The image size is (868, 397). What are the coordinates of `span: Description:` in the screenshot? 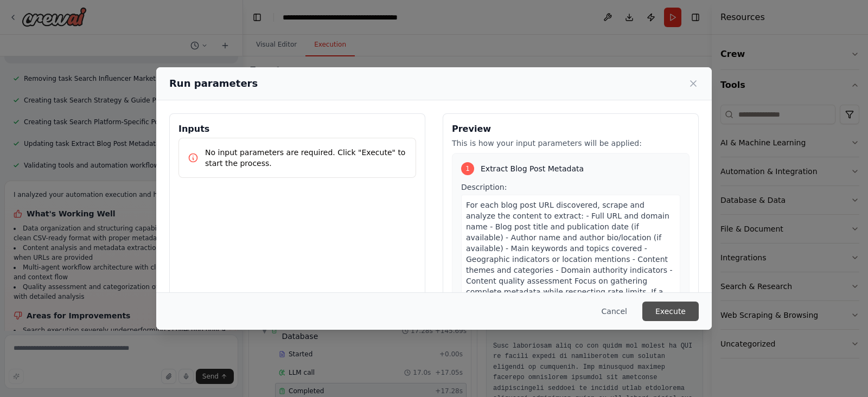 It's located at (484, 187).